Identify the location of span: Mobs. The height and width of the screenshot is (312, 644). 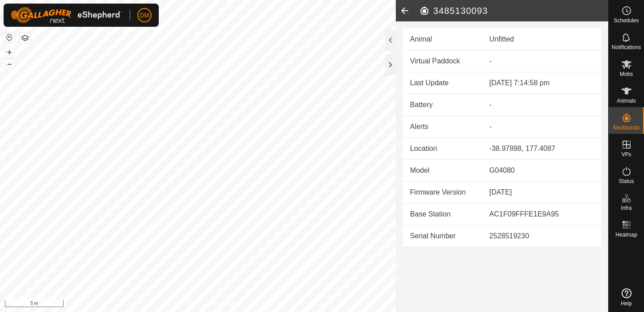
(626, 74).